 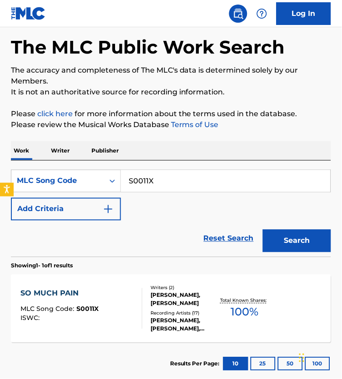 I want to click on button: 10, so click(x=235, y=364).